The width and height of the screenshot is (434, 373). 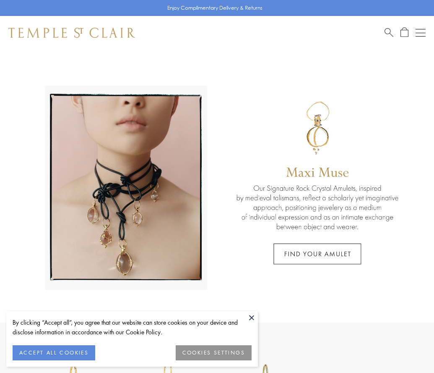 What do you see at coordinates (421, 33) in the screenshot?
I see `button: Open navigation` at bounding box center [421, 33].